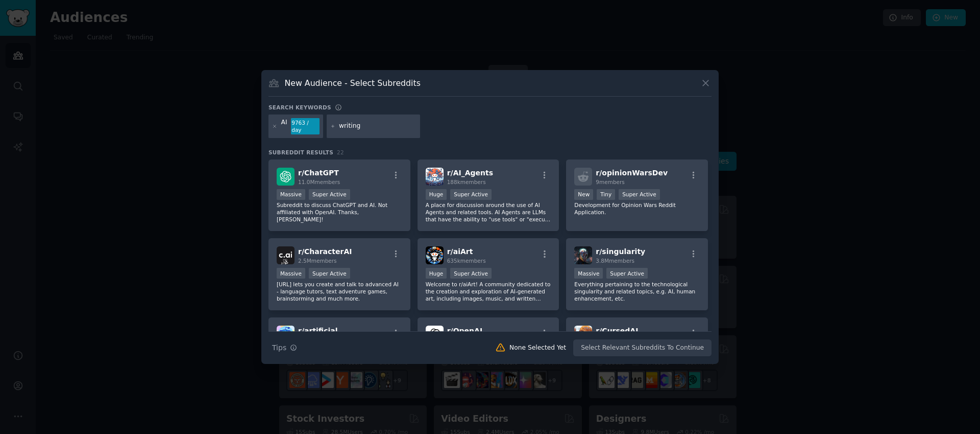 This screenshot has width=980, height=434. I want to click on img: singularity, so click(583, 255).